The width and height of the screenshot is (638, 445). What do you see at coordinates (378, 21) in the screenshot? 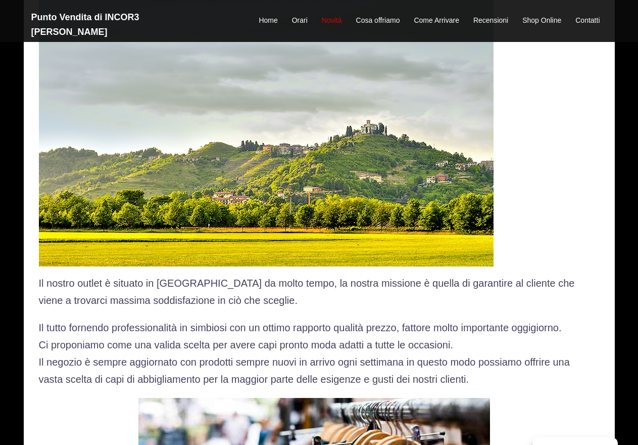
I see `a: Cosa offriamo` at bounding box center [378, 21].